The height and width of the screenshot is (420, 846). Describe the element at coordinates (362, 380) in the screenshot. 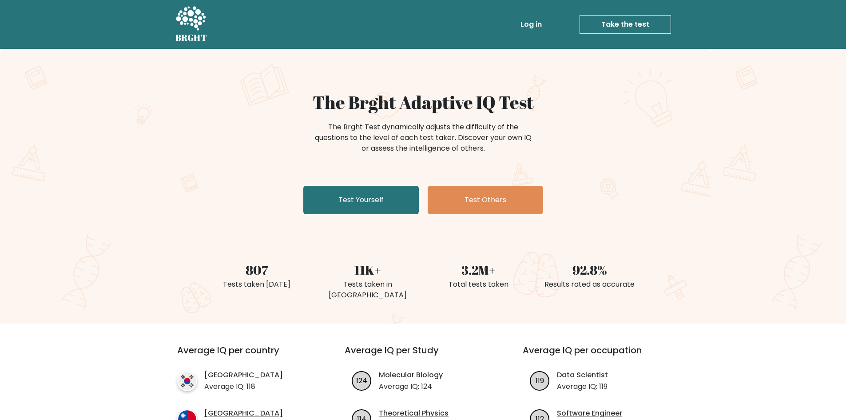

I see `text: 124` at that location.